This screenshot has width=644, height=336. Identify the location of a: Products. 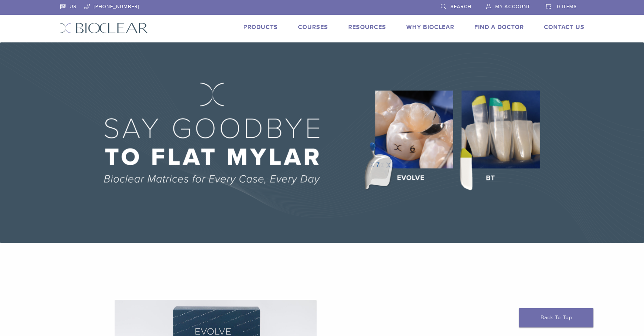
(260, 27).